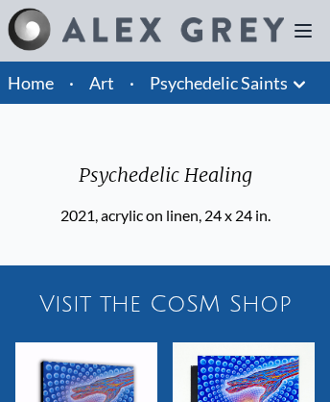 The width and height of the screenshot is (330, 402). Describe the element at coordinates (165, 304) in the screenshot. I see `div: Visit the CoSM Shop` at that location.